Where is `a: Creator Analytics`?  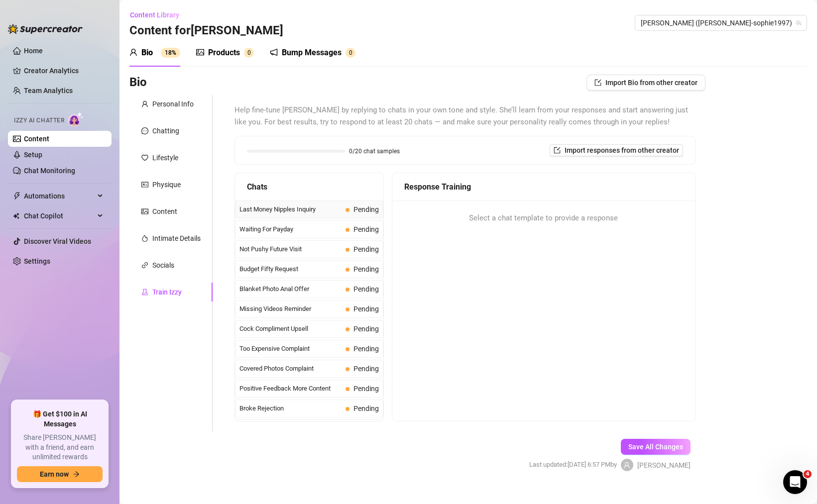 a: Creator Analytics is located at coordinates (64, 71).